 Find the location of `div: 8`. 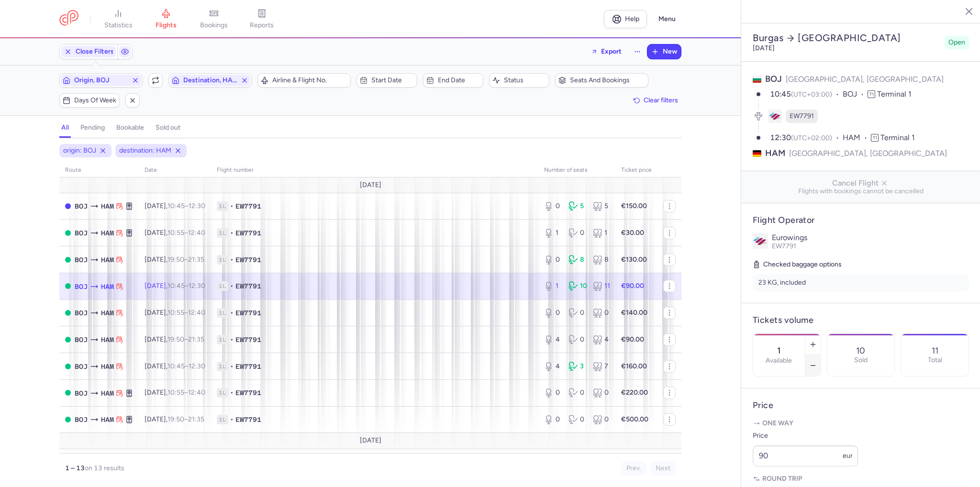

div: 8 is located at coordinates (601, 260).